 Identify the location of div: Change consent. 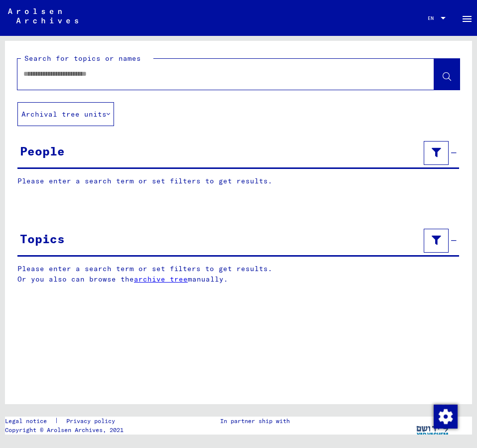
(445, 416).